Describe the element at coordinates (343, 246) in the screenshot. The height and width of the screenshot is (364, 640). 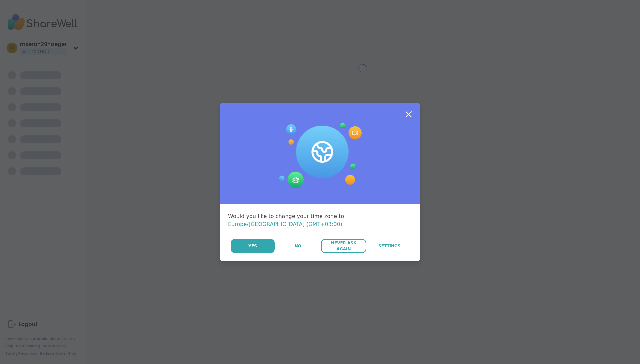
I see `span: Never Ask Again` at that location.